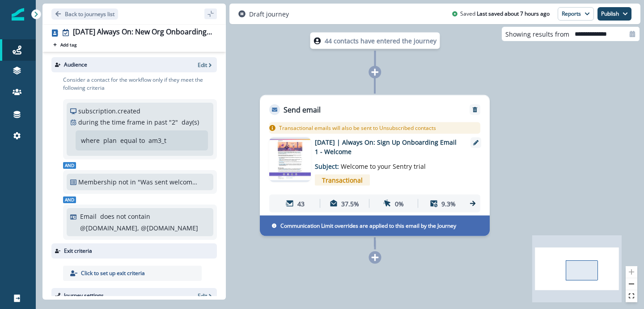  What do you see at coordinates (211, 14) in the screenshot?
I see `button: sidebar collapse toggle` at bounding box center [211, 14].